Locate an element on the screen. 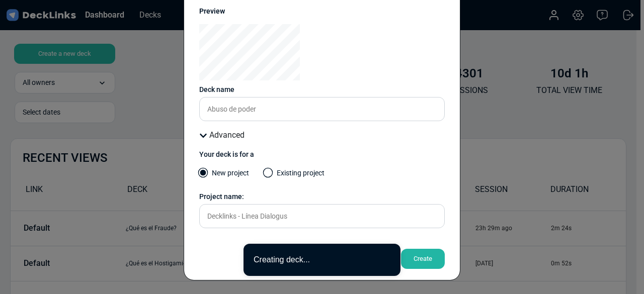 Image resolution: width=644 pixels, height=294 pixels. div: Your deck is for a is located at coordinates (322, 154).